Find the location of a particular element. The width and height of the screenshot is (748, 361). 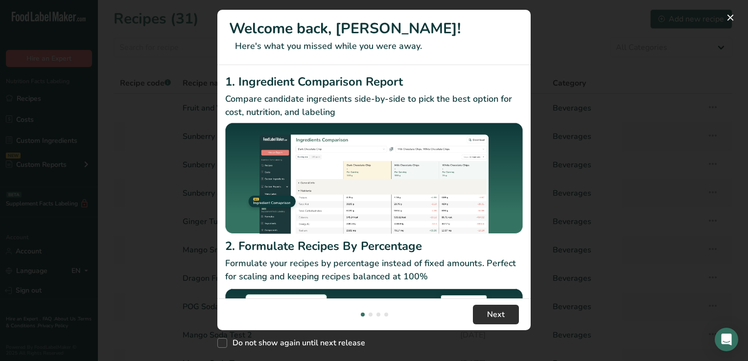

p: Formulate your recipes by percentage instead of fixed amounts. Perfect for scaling and keeping re... is located at coordinates (374, 270).